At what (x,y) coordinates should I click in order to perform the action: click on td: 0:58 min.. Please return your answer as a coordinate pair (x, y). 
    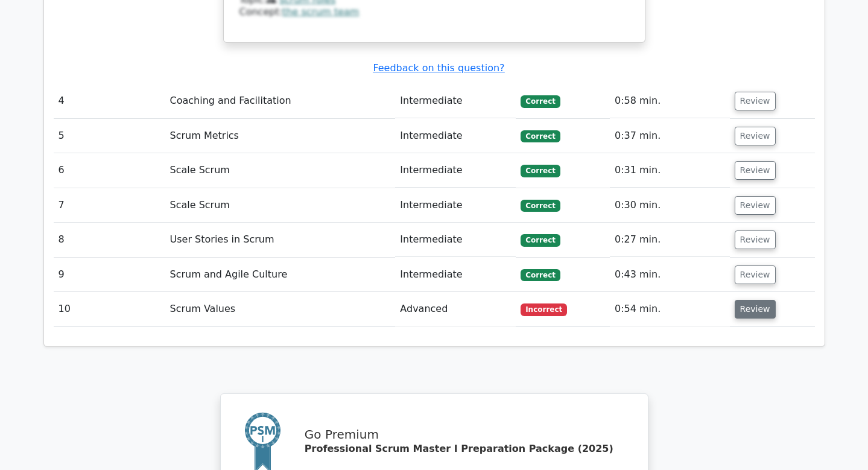
    Looking at the image, I should click on (670, 101).